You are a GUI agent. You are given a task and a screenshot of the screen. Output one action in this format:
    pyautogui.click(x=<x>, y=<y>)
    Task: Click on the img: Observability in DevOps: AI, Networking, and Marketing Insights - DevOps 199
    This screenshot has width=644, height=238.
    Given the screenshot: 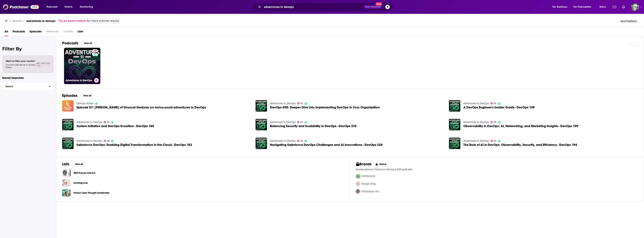 What is the action you would take?
    pyautogui.click(x=454, y=125)
    